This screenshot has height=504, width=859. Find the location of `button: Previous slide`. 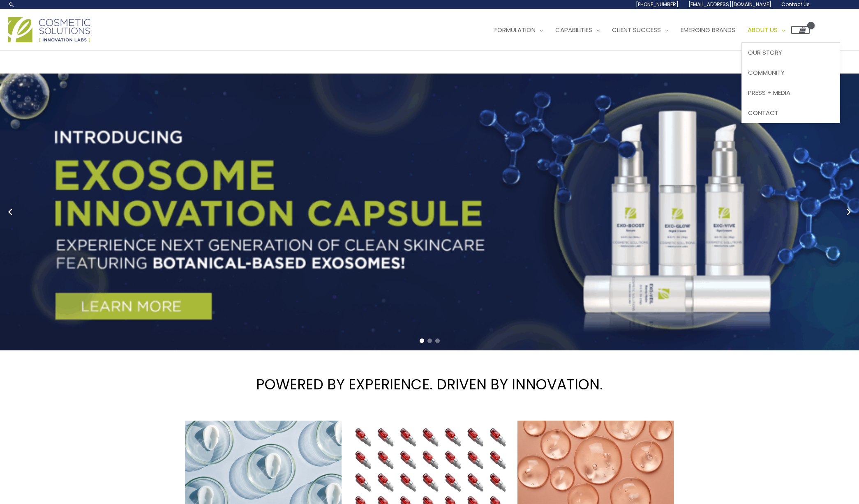

button: Previous slide is located at coordinates (10, 212).